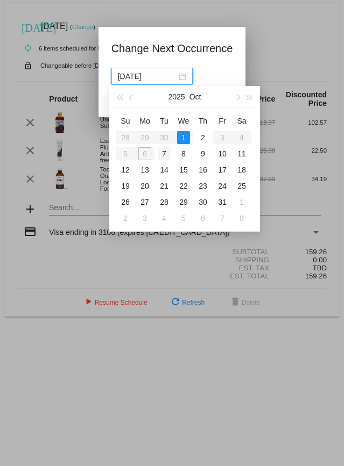 This screenshot has width=344, height=466. Describe the element at coordinates (203, 218) in the screenshot. I see `div: 6` at that location.